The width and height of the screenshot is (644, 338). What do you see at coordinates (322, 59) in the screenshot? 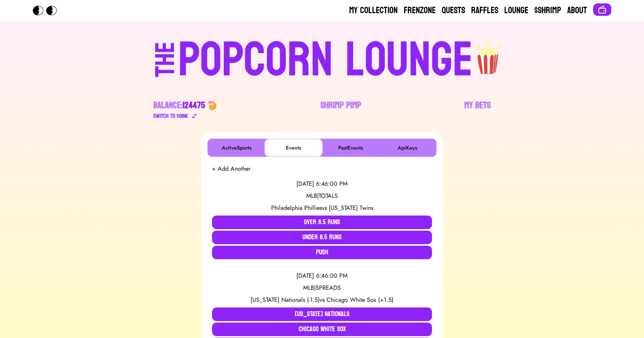
I see `a: THEPOPCORN LOUNGEpopcorn` at bounding box center [322, 59].